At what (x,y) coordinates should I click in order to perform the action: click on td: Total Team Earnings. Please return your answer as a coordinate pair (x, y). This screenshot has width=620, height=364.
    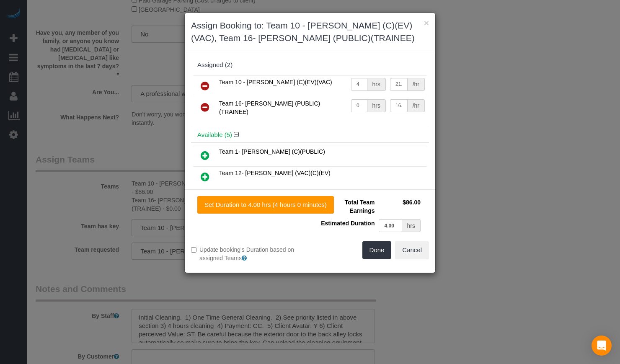
    Looking at the image, I should click on (346, 207).